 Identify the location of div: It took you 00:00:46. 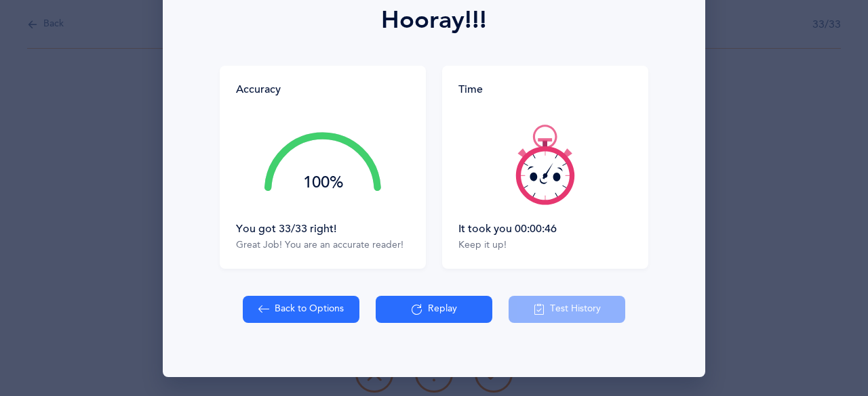
(545, 229).